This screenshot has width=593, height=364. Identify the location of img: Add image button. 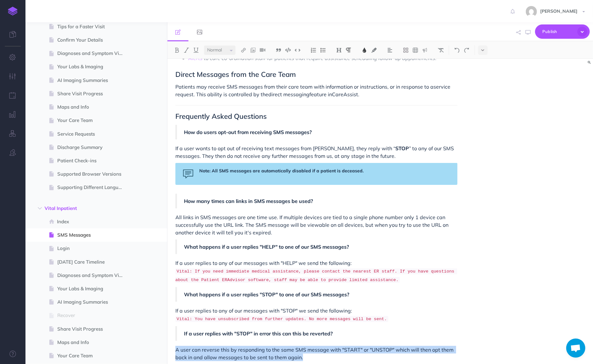
(253, 51).